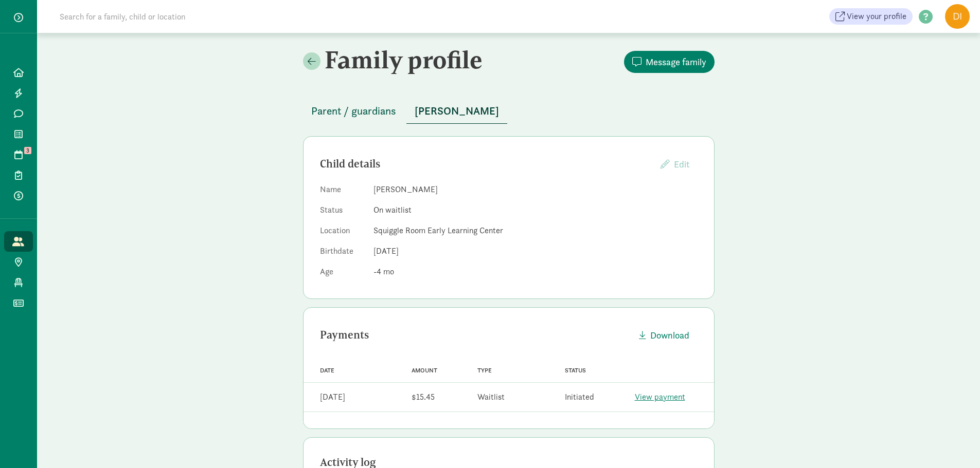 The height and width of the screenshot is (468, 980). I want to click on dt: Age, so click(343, 274).